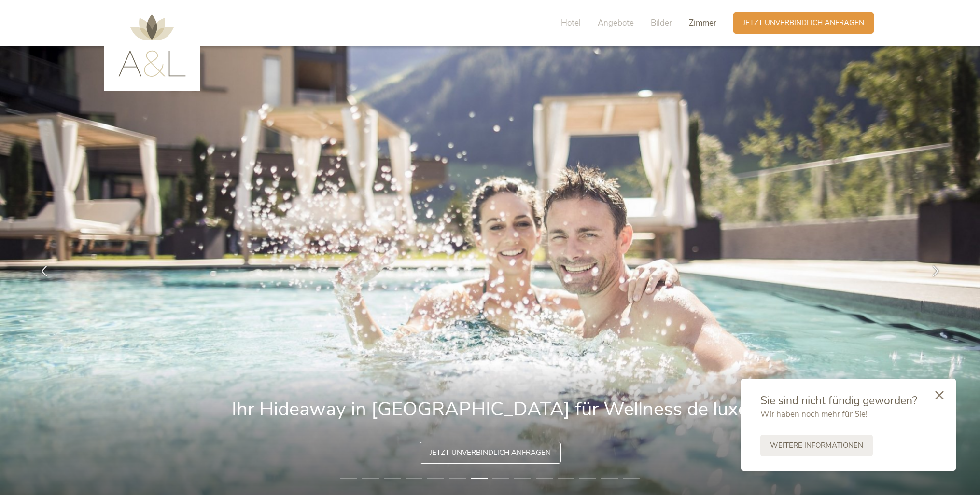 The height and width of the screenshot is (495, 980). I want to click on a: Weitere Informationen, so click(816, 445).